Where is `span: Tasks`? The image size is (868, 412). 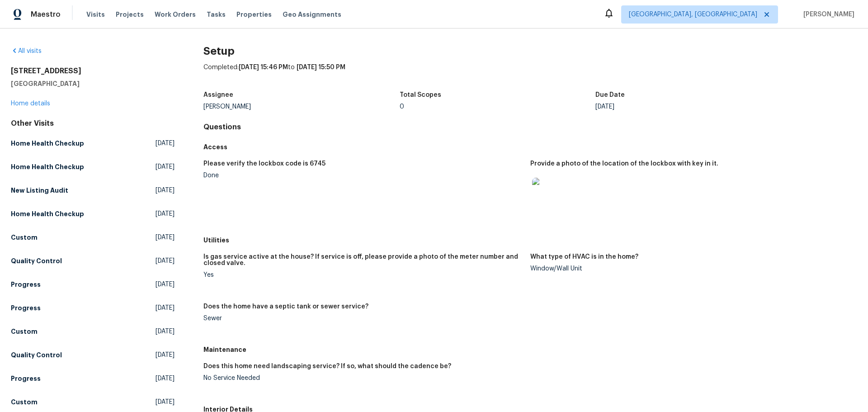
span: Tasks is located at coordinates (216, 15).